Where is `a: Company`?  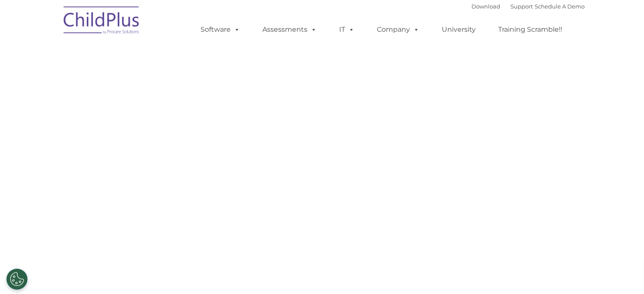 a: Company is located at coordinates (398, 29).